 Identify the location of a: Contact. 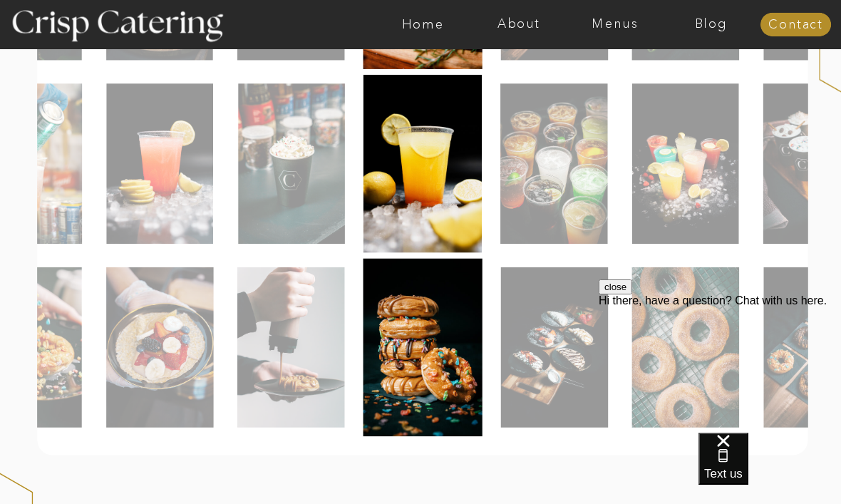
(796, 25).